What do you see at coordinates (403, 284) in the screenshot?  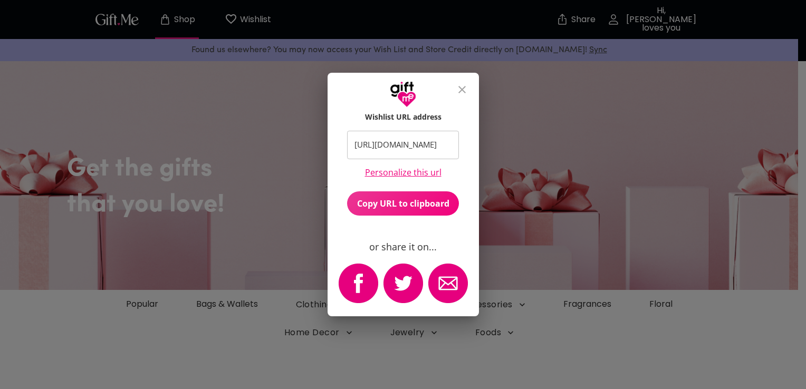 I see `button: twitter` at bounding box center [403, 284].